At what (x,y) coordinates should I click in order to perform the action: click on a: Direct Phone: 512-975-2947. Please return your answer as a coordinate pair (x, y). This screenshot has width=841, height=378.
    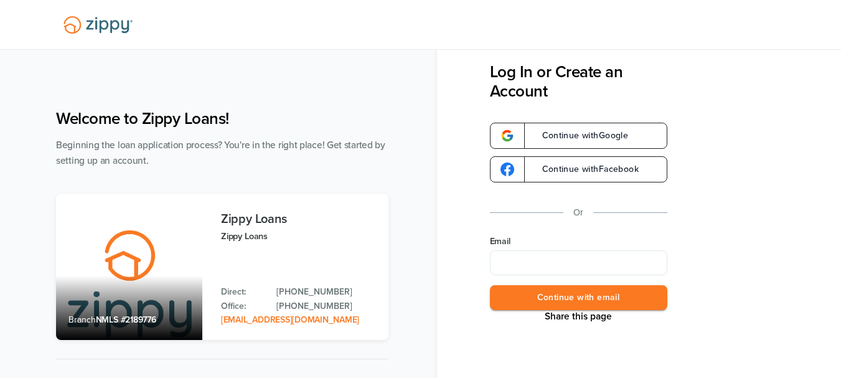
    Looking at the image, I should click on (326, 292).